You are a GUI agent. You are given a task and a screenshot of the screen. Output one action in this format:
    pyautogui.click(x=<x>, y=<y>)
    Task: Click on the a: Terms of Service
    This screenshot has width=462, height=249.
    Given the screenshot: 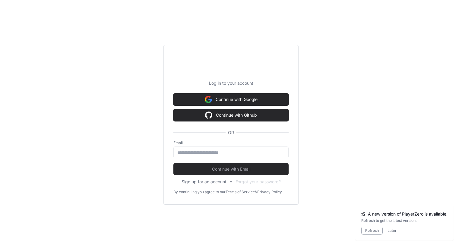 What is the action you would take?
    pyautogui.click(x=240, y=192)
    